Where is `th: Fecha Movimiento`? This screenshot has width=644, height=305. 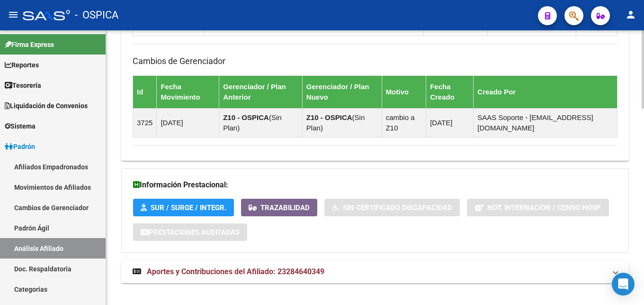 th: Fecha Movimiento is located at coordinates (188, 92).